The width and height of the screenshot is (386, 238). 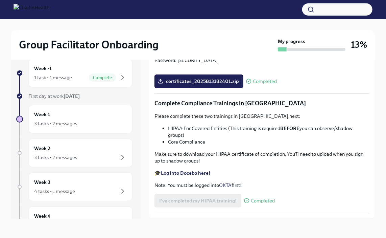 I want to click on a: Week 23 tasks • 2 messages, so click(x=74, y=153).